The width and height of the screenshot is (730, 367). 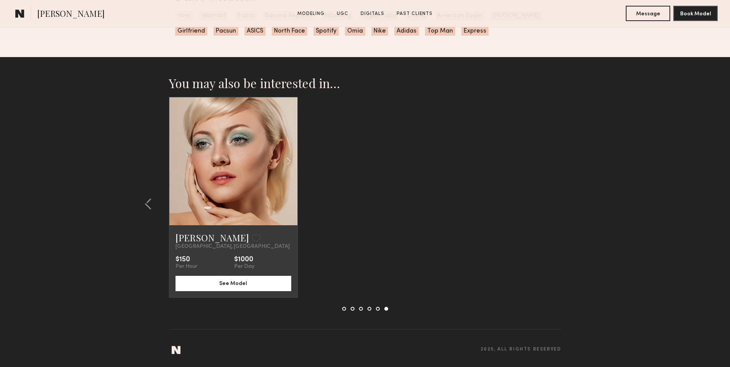 I want to click on span: Omia, so click(x=355, y=31).